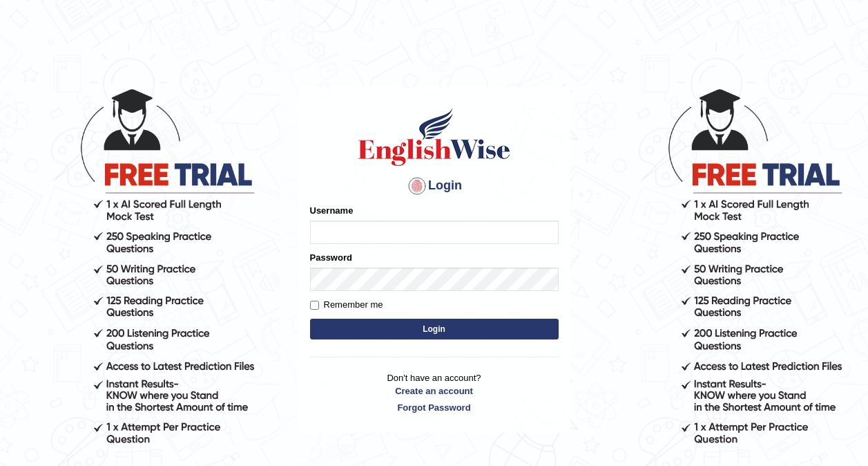 Image resolution: width=868 pixels, height=466 pixels. Describe the element at coordinates (434, 391) in the screenshot. I see `a: Create an account` at that location.